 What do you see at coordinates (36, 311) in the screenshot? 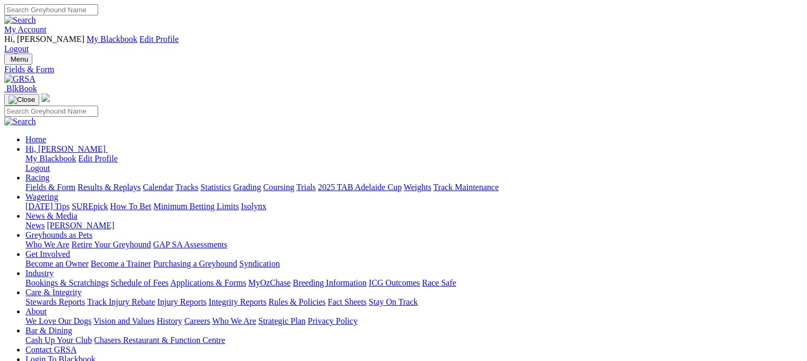
I see `a: About` at bounding box center [36, 311].